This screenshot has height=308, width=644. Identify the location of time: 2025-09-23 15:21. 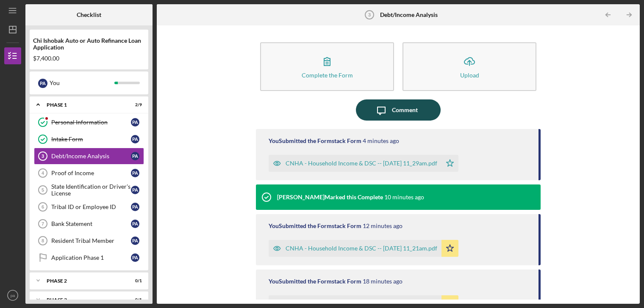
(383, 226).